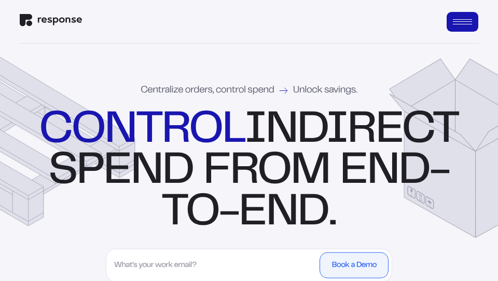  I want to click on div: Book a Demo, so click(355, 265).